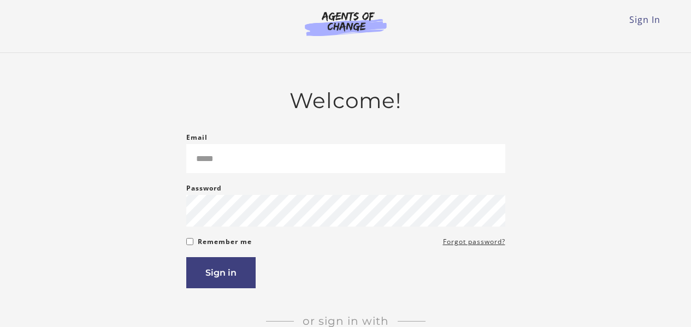 The height and width of the screenshot is (327, 691). What do you see at coordinates (197, 138) in the screenshot?
I see `label: Email` at bounding box center [197, 138].